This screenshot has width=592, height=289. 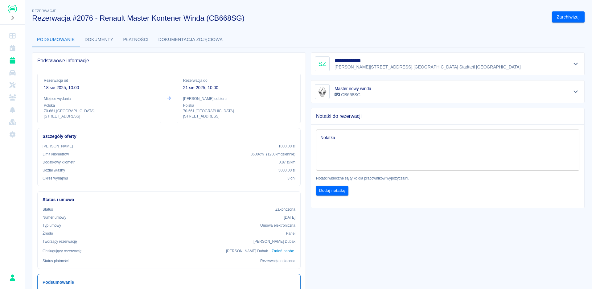 I want to click on p: Rezerwacja do, so click(x=238, y=80).